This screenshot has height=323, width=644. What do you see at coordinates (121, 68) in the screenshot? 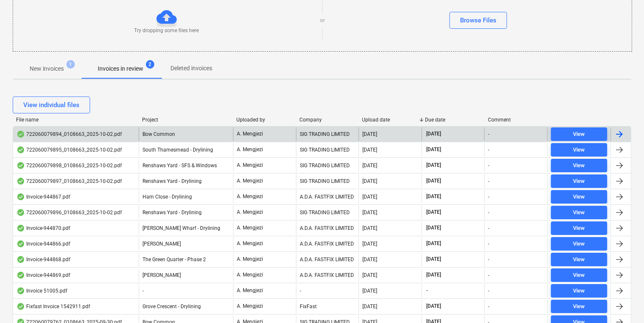
I see `p: Invoices in review` at bounding box center [121, 68].